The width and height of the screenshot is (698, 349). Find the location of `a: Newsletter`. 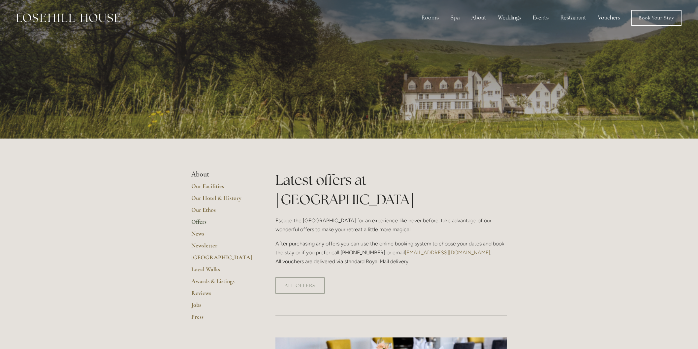

a: Newsletter is located at coordinates (223, 248).